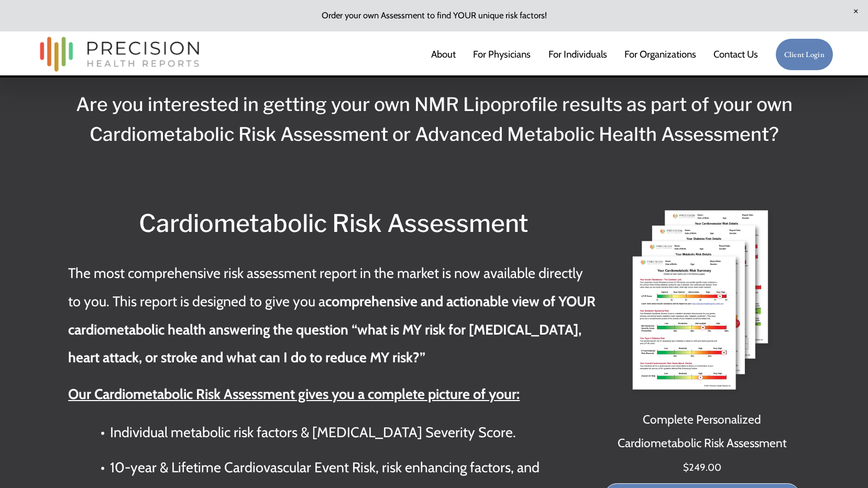 The height and width of the screenshot is (488, 868). Describe the element at coordinates (333, 223) in the screenshot. I see `h2: Cardiometabolic Risk Assessment` at that location.